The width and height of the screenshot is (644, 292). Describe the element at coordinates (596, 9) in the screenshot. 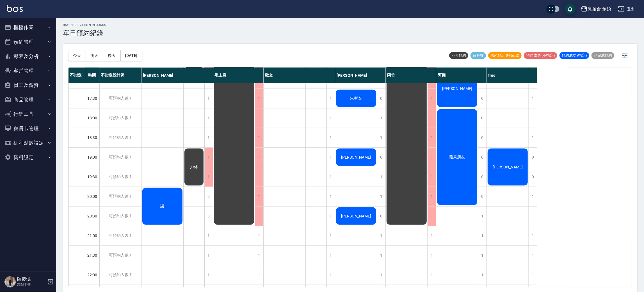

I see `button: 兄弟會 創始` at that location.